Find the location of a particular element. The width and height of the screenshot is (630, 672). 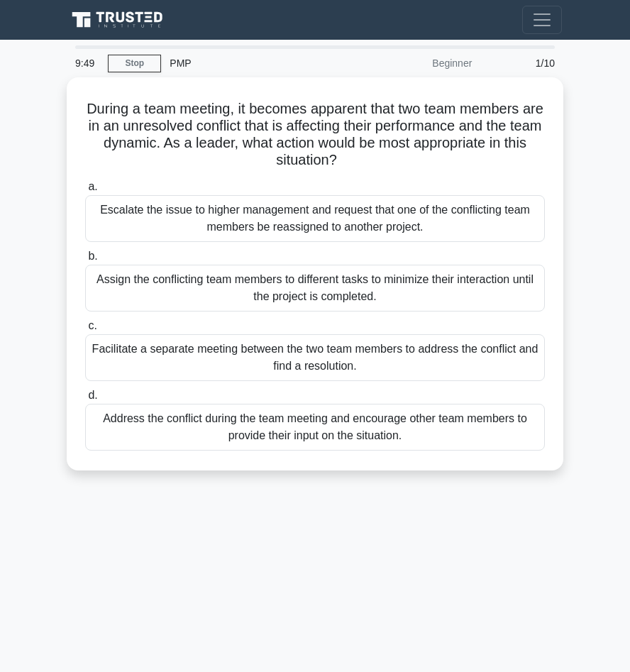

div: PMP is located at coordinates (258, 63).